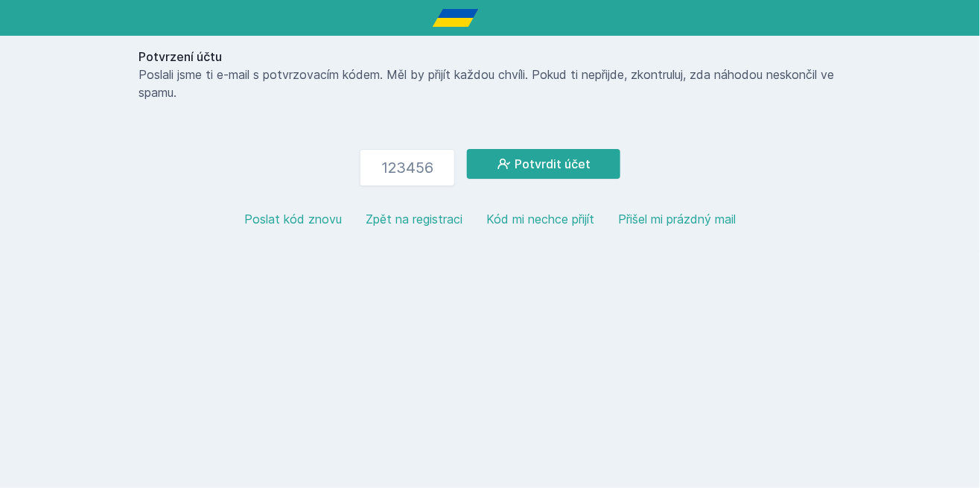 Image resolution: width=980 pixels, height=488 pixels. What do you see at coordinates (490, 83) in the screenshot?
I see `p: Poslali jsme ti e-mail s potvrzovacím kódem. Měl by přijít každou chvíli. Pokud ti nepřijde, zkon...` at bounding box center [490, 83].